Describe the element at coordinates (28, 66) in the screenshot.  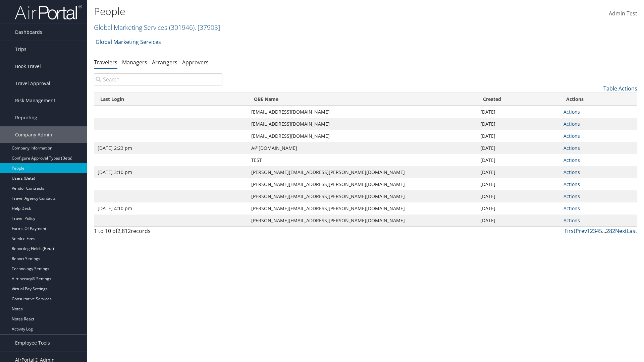
I see `span: Book Travel` at that location.